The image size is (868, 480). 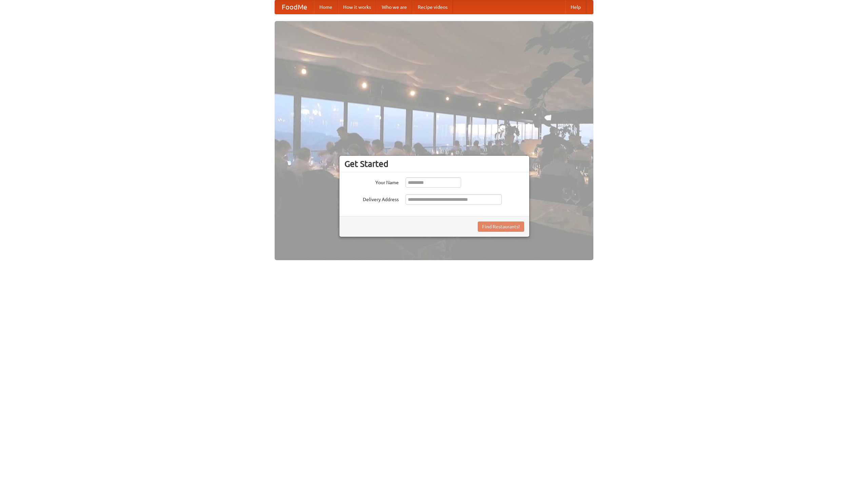 What do you see at coordinates (294, 7) in the screenshot?
I see `a: FoodMe` at bounding box center [294, 7].